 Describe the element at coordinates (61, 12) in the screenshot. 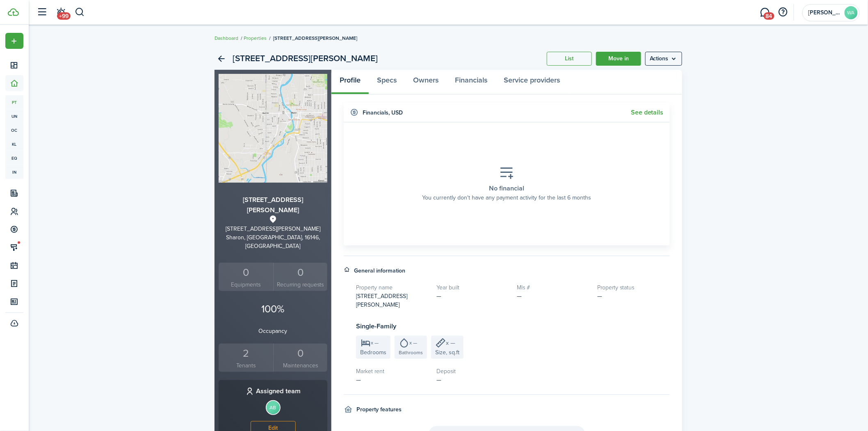

I see `a: Notifications` at that location.